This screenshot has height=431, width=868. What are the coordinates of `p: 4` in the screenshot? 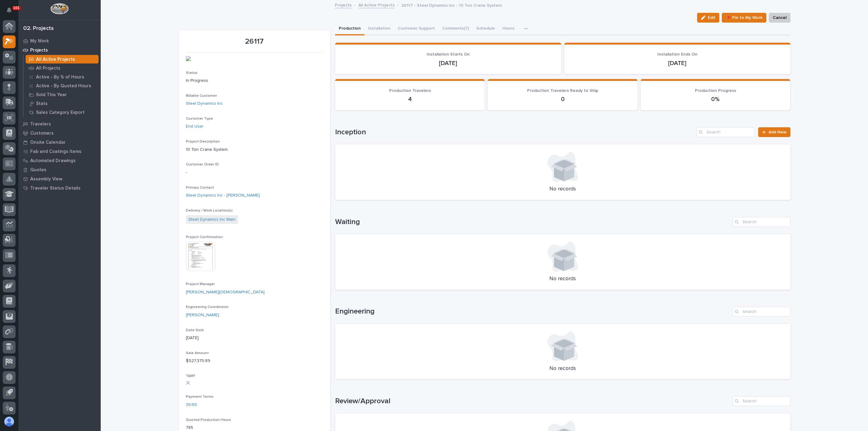 It's located at (410, 100).